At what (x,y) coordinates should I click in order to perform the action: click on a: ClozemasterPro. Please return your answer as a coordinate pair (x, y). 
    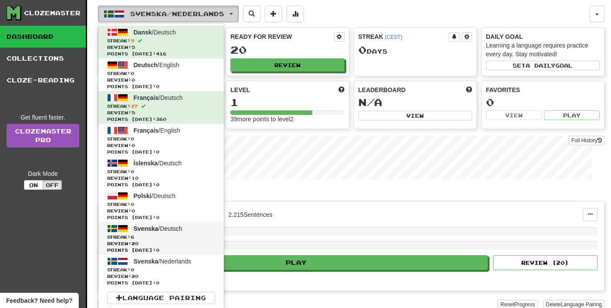
    Looking at the image, I should click on (43, 135).